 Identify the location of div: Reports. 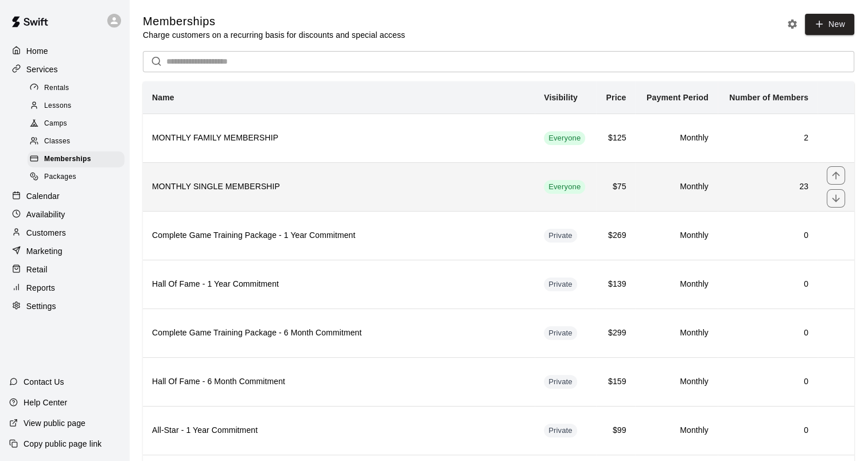
(64, 288).